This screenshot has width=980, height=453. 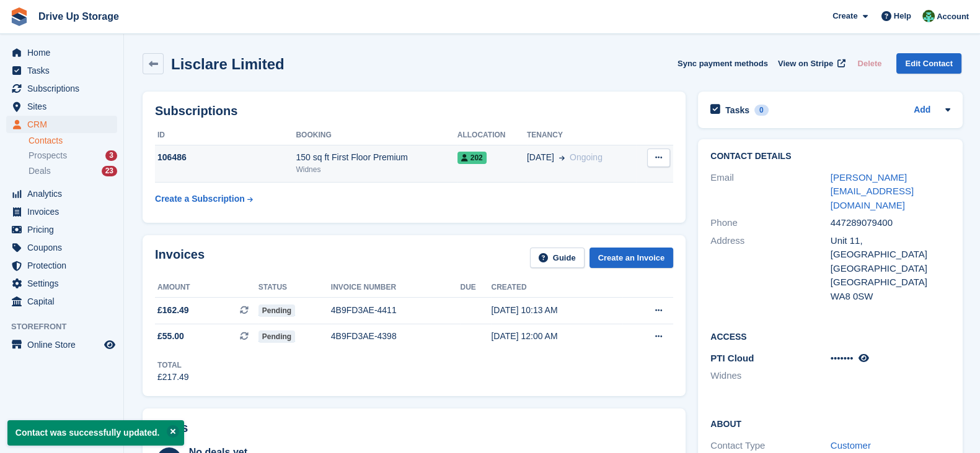 I want to click on div: Phone, so click(x=770, y=223).